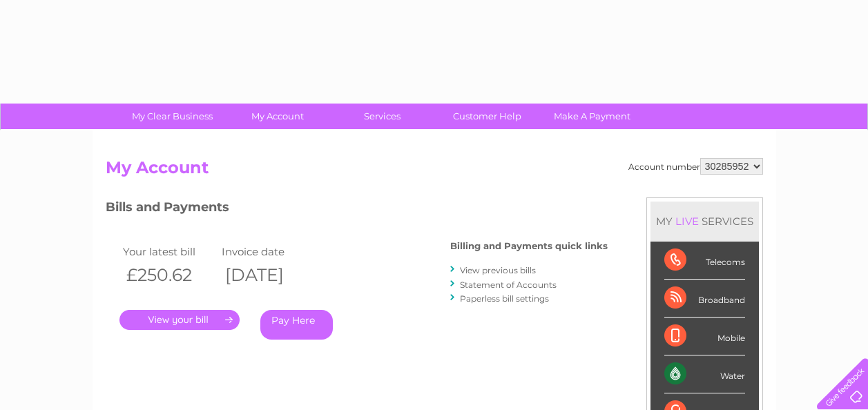 The height and width of the screenshot is (410, 868). I want to click on div: Mobile, so click(704, 336).